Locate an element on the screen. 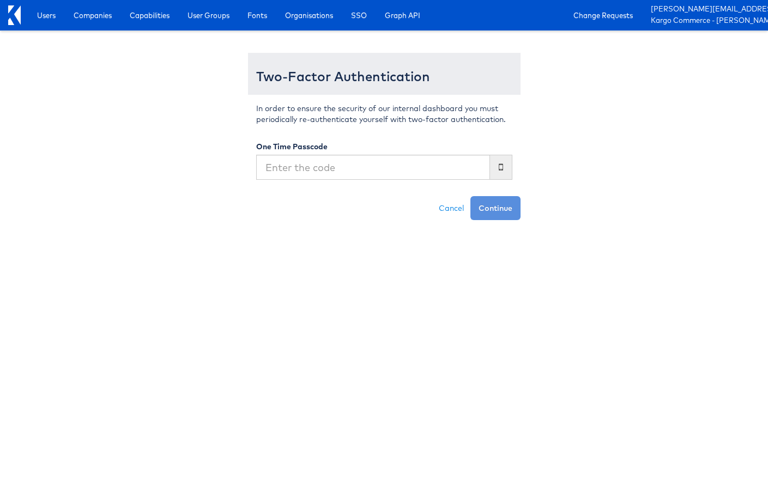 The image size is (768, 499). a: Fonts is located at coordinates (257, 15).